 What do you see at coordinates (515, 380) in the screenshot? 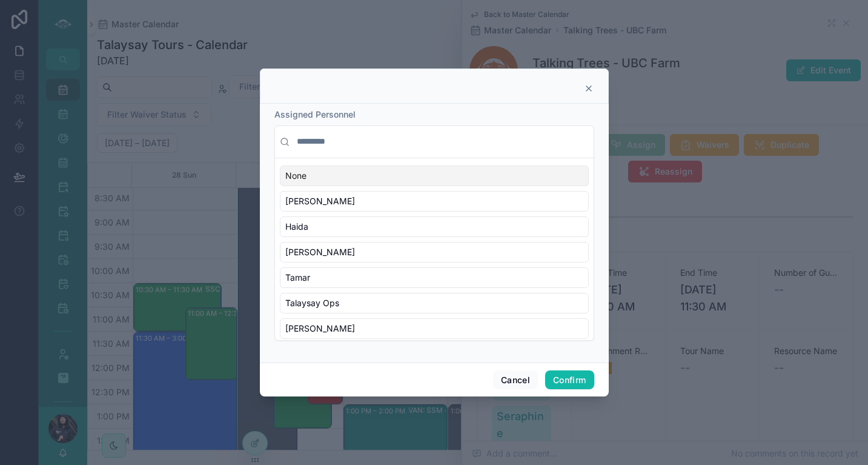
I see `button: Cancel` at bounding box center [515, 380].